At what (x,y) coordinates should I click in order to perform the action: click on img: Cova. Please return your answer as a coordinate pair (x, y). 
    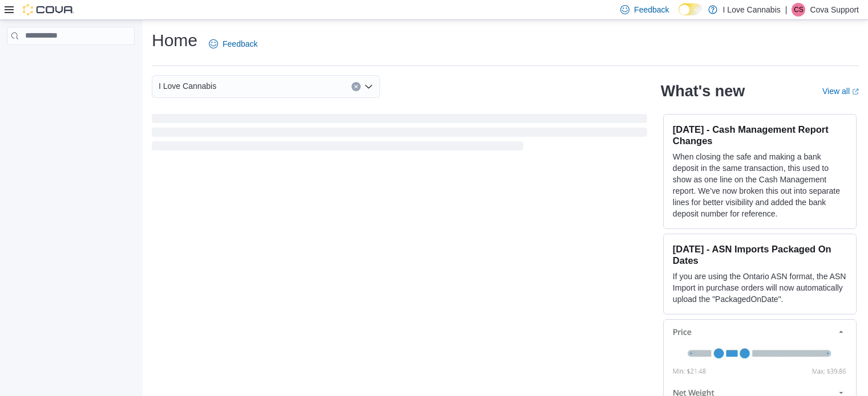
    Looking at the image, I should click on (49, 9).